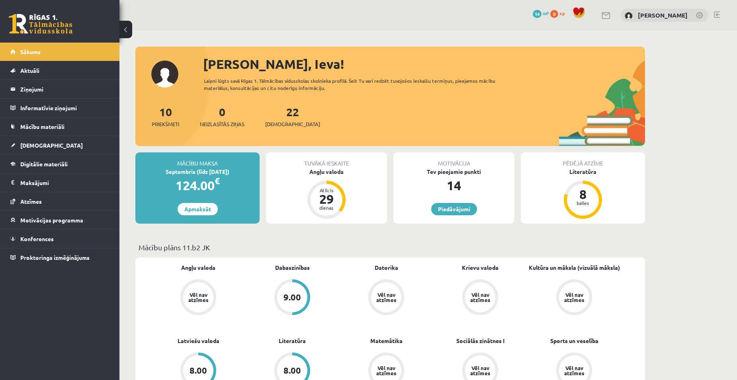  I want to click on span: xp, so click(562, 13).